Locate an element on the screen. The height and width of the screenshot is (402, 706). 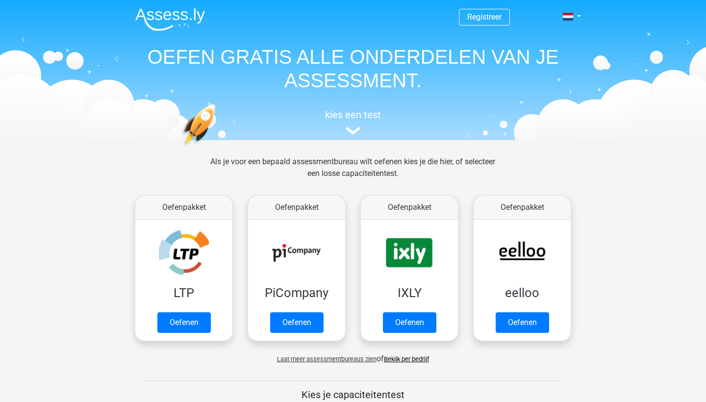
div: Als je voor een bepaald assessmentbureau wilt oefenen kies je die hier, of selecteer een losse ca... is located at coordinates (352, 173).